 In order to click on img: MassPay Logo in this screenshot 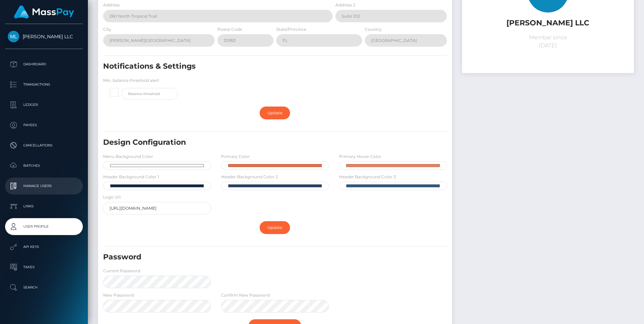, I will do `click(44, 12)`.